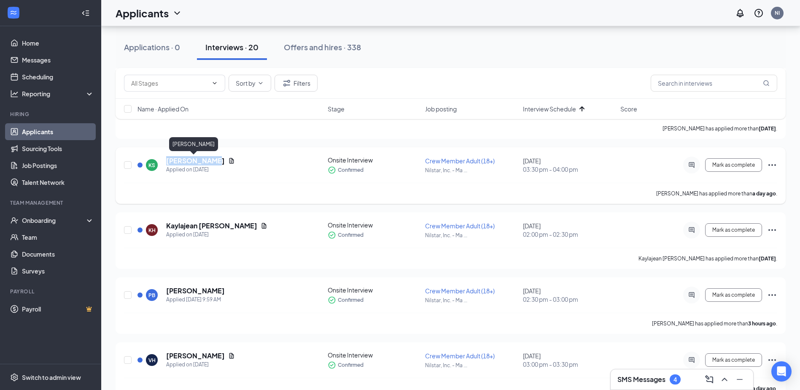 The height and width of the screenshot is (390, 800). Describe the element at coordinates (232, 47) in the screenshot. I see `div: Interviews · 20` at that location.